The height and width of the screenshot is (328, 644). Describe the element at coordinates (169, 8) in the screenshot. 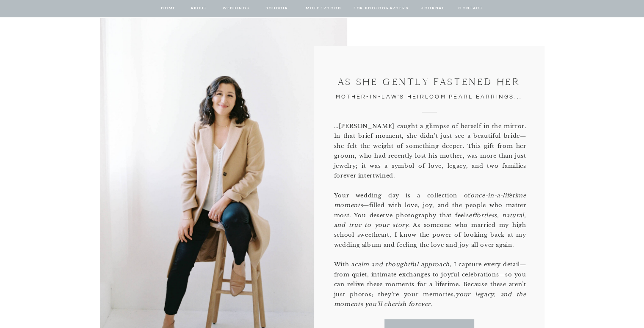

I see `nav: home` at that location.